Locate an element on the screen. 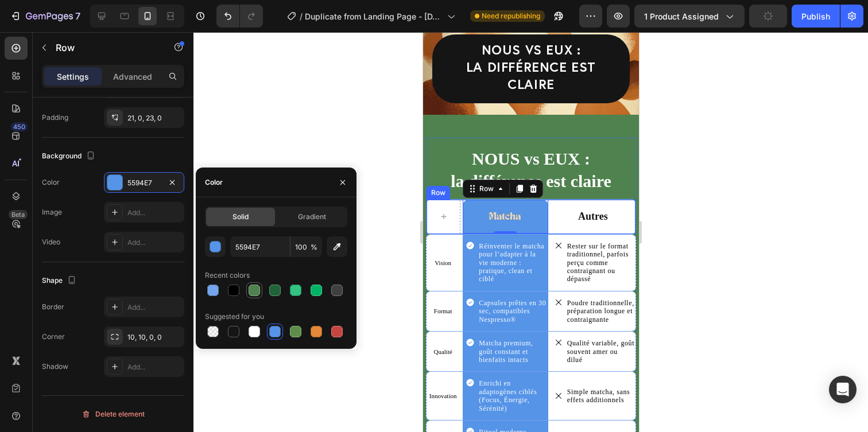 This screenshot has height=432, width=868. p: Innovation is located at coordinates (20, 364).